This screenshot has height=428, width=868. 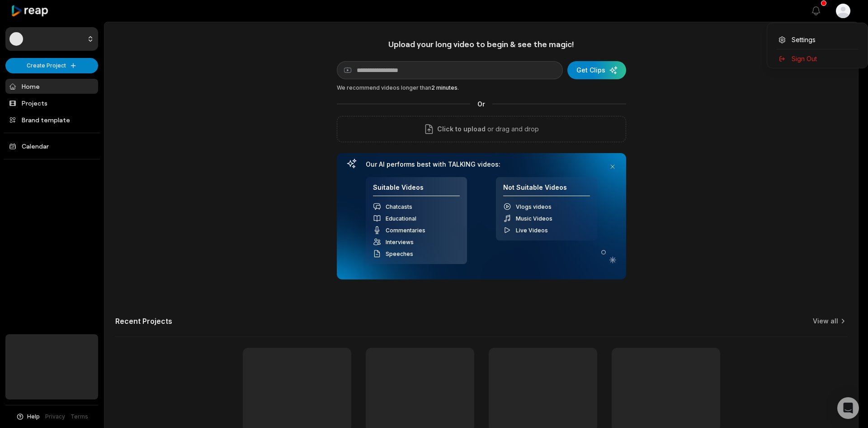 What do you see at coordinates (482, 44) in the screenshot?
I see `h1: Upload your long video to begin & see the magic!` at bounding box center [482, 44].